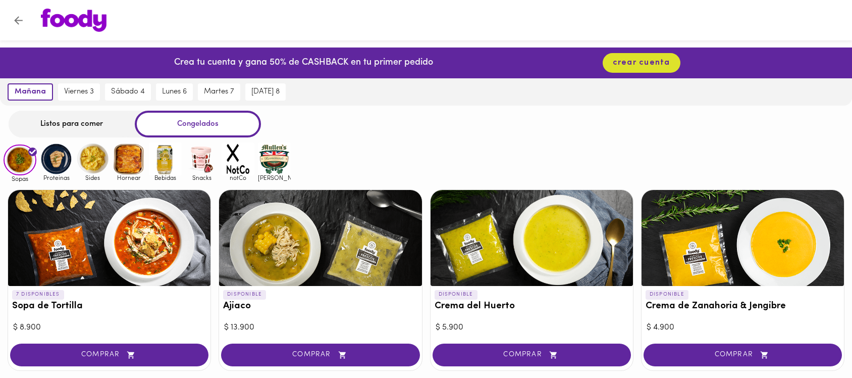  Describe the element at coordinates (743, 306) in the screenshot. I see `h3: Crema de Zanahoria & Jengibre` at that location.